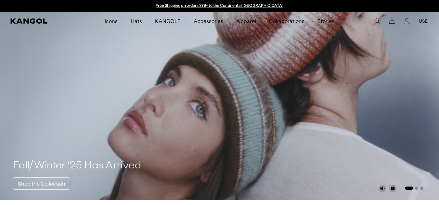 This screenshot has width=439, height=205. I want to click on span: Icons, so click(111, 21).